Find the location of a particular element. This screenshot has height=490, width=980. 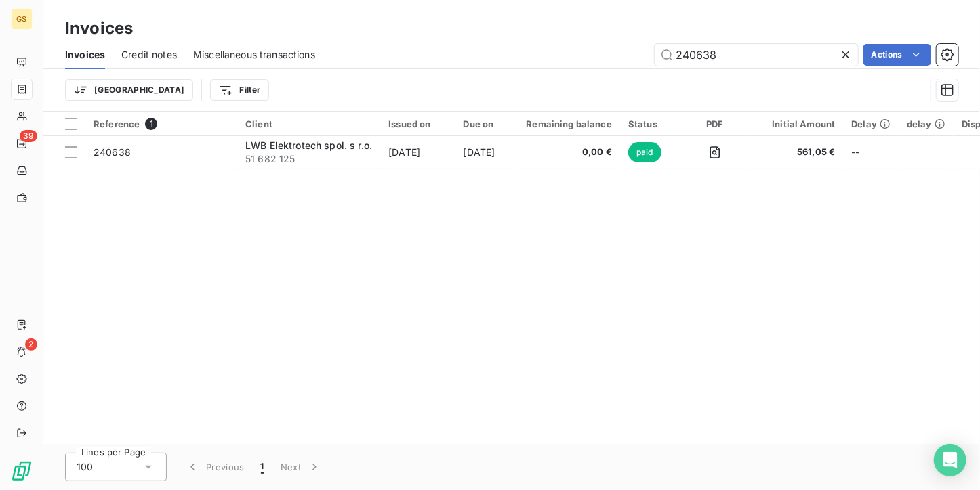

button: Actions is located at coordinates (897, 55).